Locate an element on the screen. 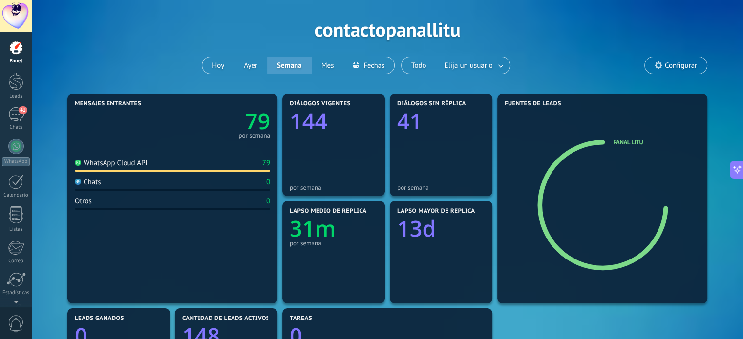 This screenshot has height=339, width=743. div: 79 is located at coordinates (266, 163).